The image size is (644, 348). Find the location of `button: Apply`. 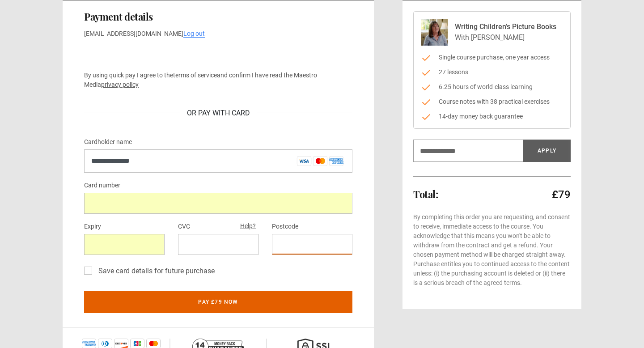

button: Apply is located at coordinates (547, 151).